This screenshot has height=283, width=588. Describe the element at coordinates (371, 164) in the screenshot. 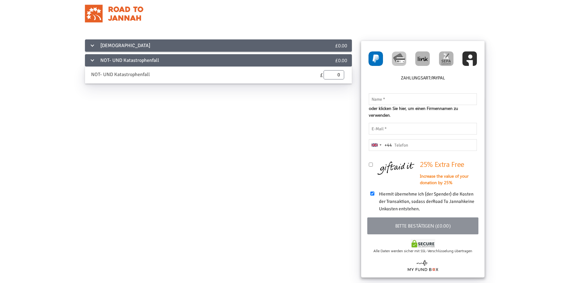

I see `input: Gift Aid` at that location.